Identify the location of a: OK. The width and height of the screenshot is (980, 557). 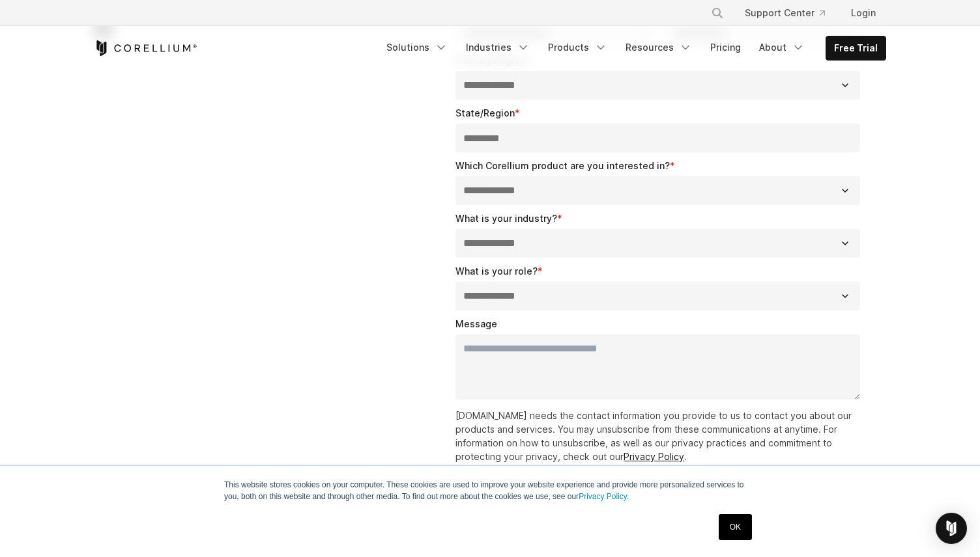
(735, 527).